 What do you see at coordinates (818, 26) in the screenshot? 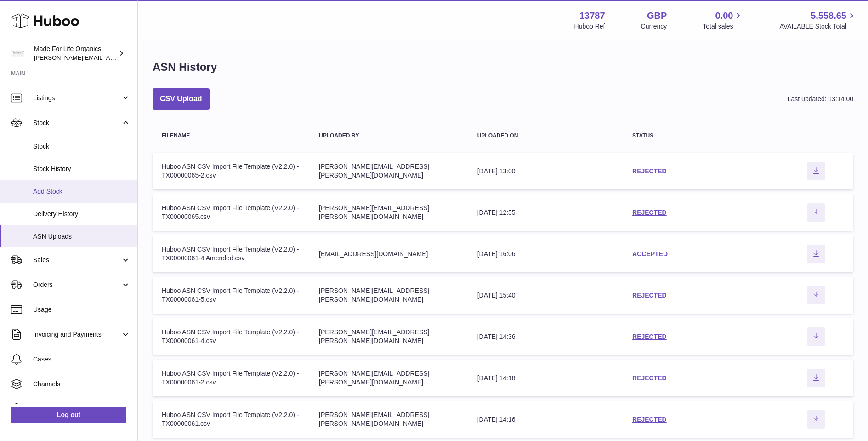
I see `span: AVAILABLE Stock Total` at bounding box center [818, 26].